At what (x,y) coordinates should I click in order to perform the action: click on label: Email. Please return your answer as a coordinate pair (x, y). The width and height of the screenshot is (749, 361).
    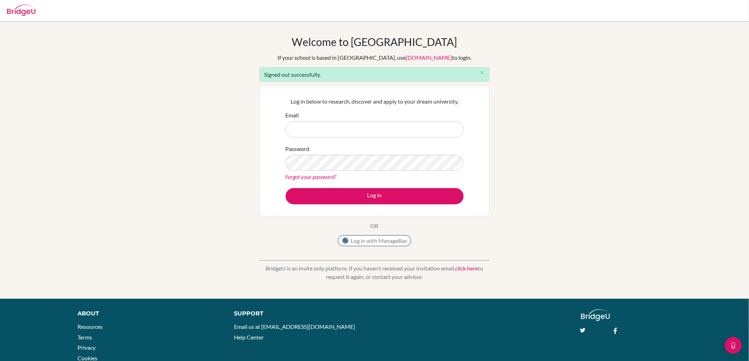
    Looking at the image, I should click on (292, 115).